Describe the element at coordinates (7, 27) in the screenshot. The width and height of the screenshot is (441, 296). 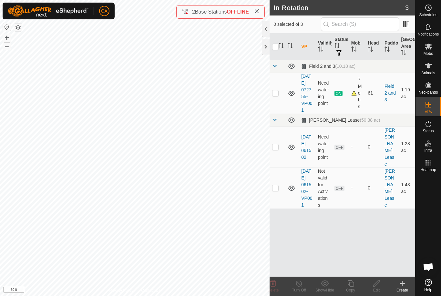
I see `button: Reset Map` at that location.